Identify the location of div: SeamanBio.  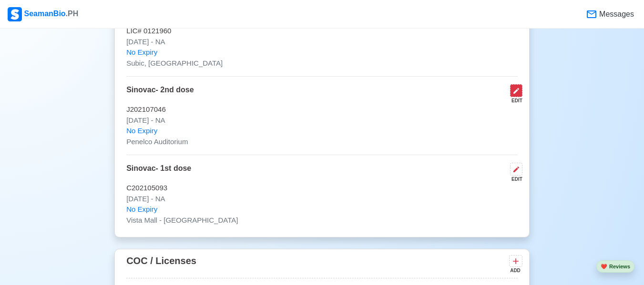
(43, 14).